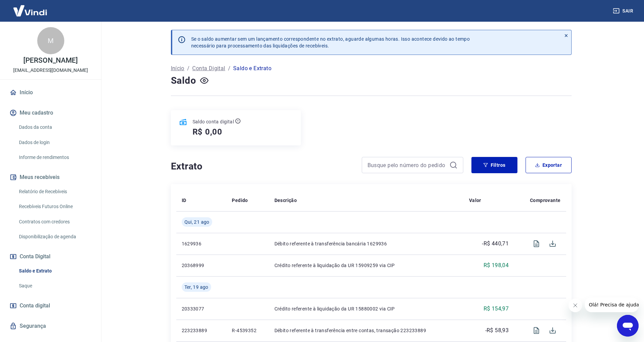 The height and width of the screenshot is (342, 644). Describe the element at coordinates (286, 200) in the screenshot. I see `p: Descrição` at that location.